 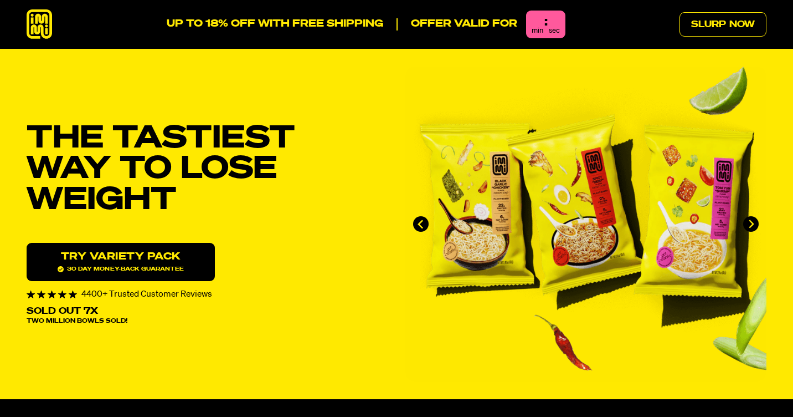 What do you see at coordinates (457, 24) in the screenshot?
I see `p: Offer valid for` at bounding box center [457, 24].